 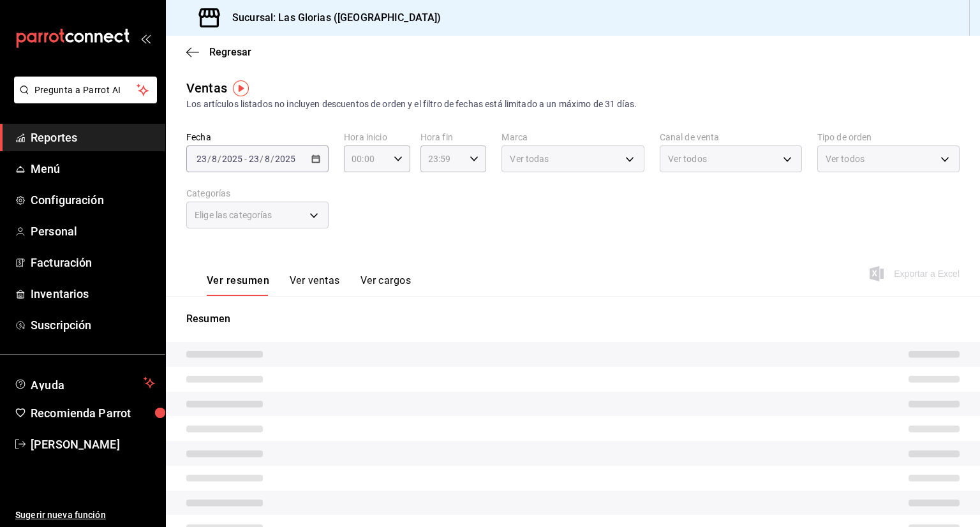 What do you see at coordinates (573, 104) in the screenshot?
I see `div: Los artículos listados no incluyen descuentos de orden y el filtro de fechas está limitado a un m...` at bounding box center [573, 104].